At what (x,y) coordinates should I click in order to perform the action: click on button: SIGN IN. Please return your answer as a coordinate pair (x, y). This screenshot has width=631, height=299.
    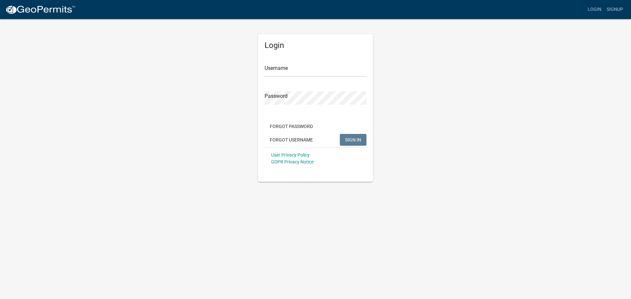
    Looking at the image, I should click on (353, 140).